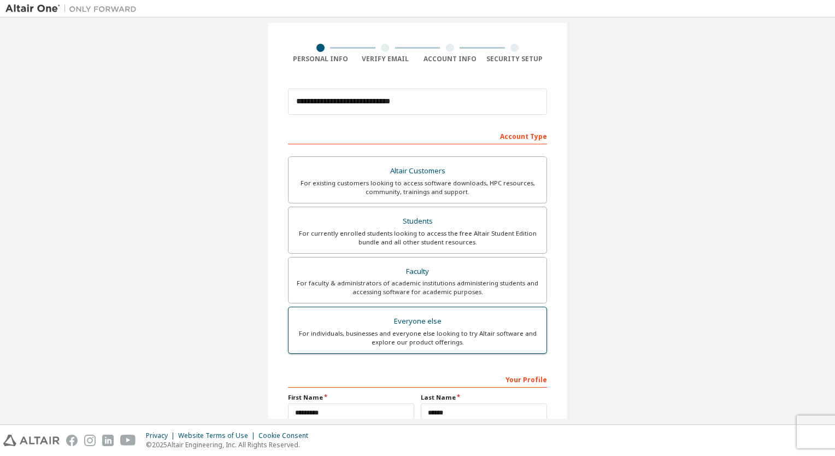  I want to click on div: For individuals, businesses and everyone else looking to try Altair software and explore our prod..., so click(418, 338).